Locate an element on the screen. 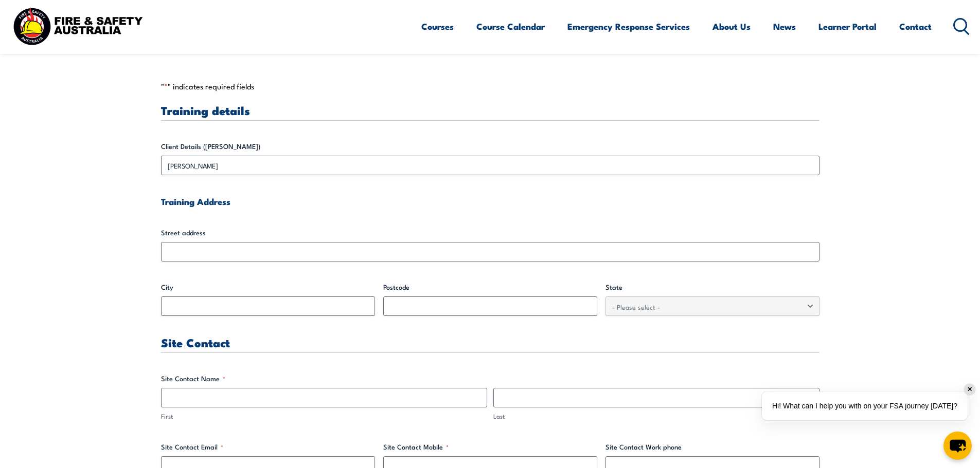 The height and width of the screenshot is (468, 980). button: chat-button is located at coordinates (957, 446).